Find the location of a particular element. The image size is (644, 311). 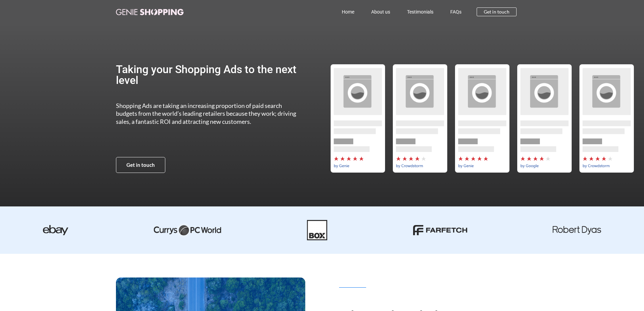

img: genie-shopping-logo is located at coordinates (149, 12).